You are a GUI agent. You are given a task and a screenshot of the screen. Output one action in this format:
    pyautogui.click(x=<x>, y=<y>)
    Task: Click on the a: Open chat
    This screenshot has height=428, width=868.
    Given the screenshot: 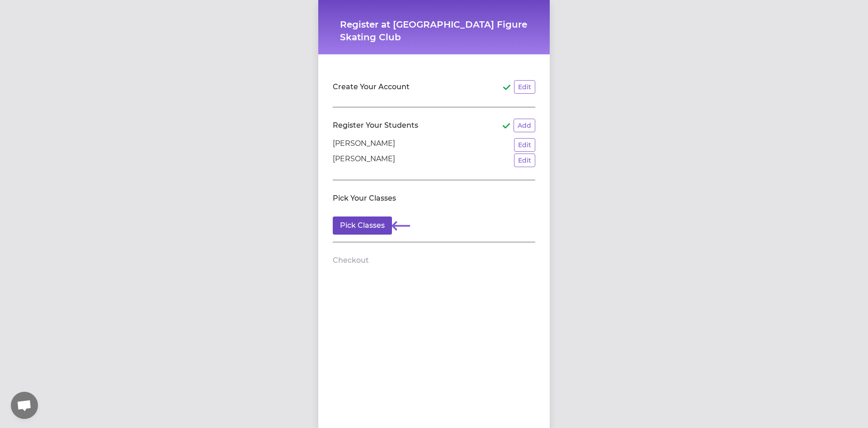 What is the action you would take?
    pyautogui.click(x=24, y=405)
    